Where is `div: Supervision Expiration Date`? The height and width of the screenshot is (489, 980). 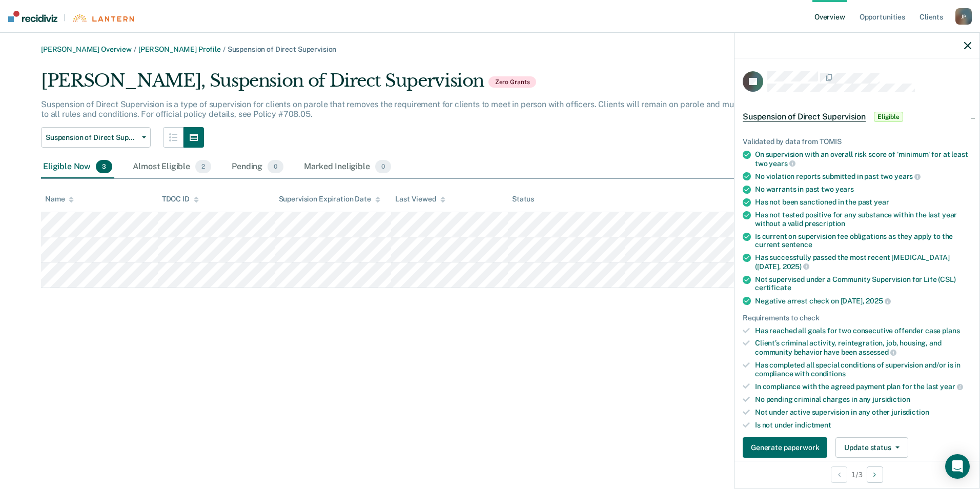 div: Supervision Expiration Date is located at coordinates (329, 199).